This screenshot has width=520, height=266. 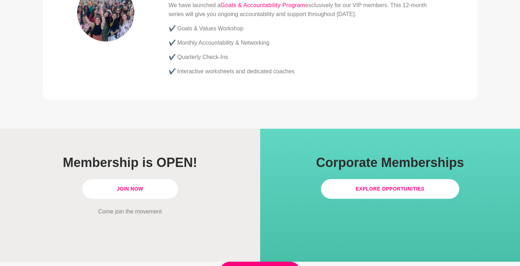 I want to click on h1: Corporate Memberships, so click(x=390, y=162).